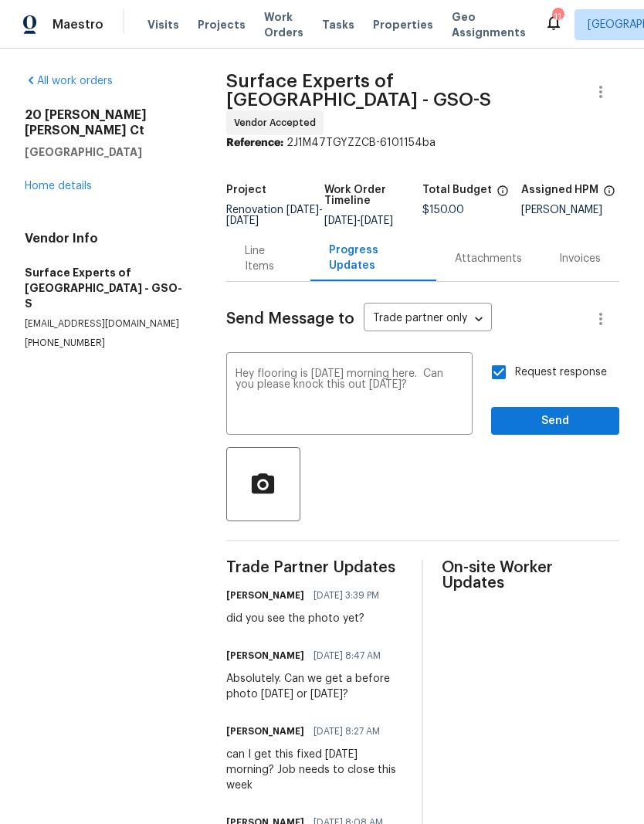  What do you see at coordinates (274, 216) in the screenshot?
I see `span: Renovation` at bounding box center [274, 216].